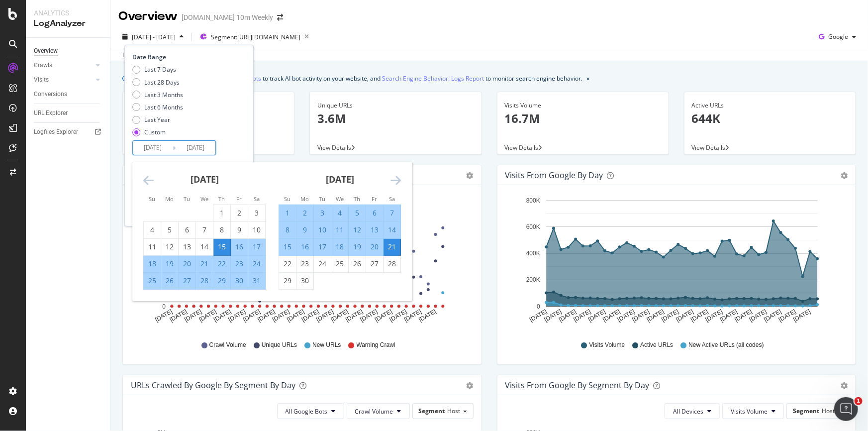  Describe the element at coordinates (692, 411) in the screenshot. I see `button: All Devices` at that location.